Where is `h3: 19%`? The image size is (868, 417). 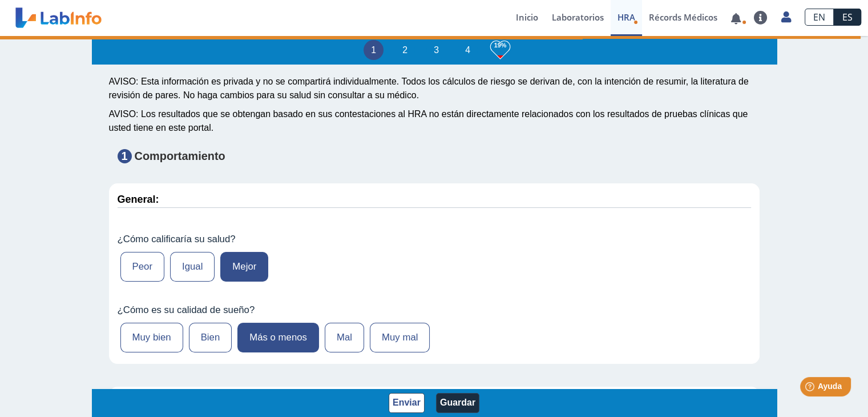
h3: 19% is located at coordinates (500, 45).